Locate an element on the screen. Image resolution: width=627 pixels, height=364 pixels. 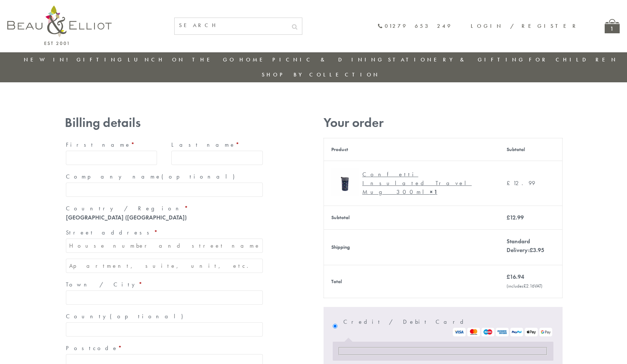
a: Lunch On The Go is located at coordinates (182, 60).